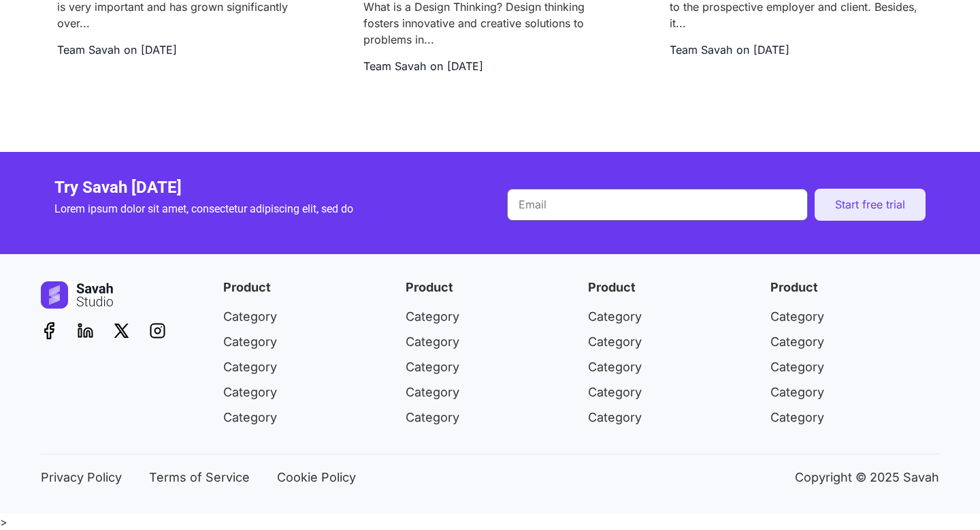  I want to click on div: Chat Widget, so click(946, 497).